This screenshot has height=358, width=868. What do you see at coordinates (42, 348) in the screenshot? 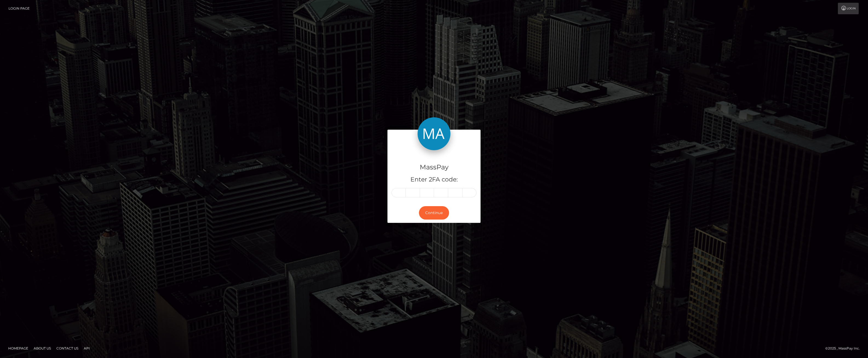
I see `a: About Us` at bounding box center [42, 348].